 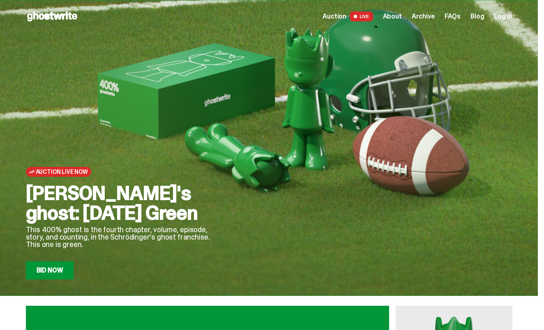 What do you see at coordinates (452, 16) in the screenshot?
I see `span: FAQs` at bounding box center [452, 16].